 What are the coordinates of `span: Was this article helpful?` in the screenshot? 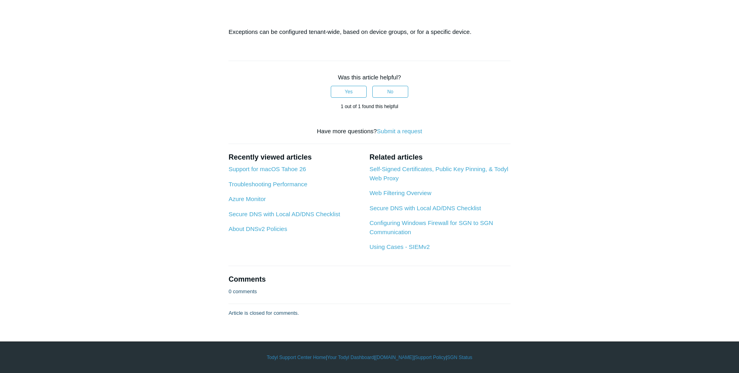 It's located at (369, 77).